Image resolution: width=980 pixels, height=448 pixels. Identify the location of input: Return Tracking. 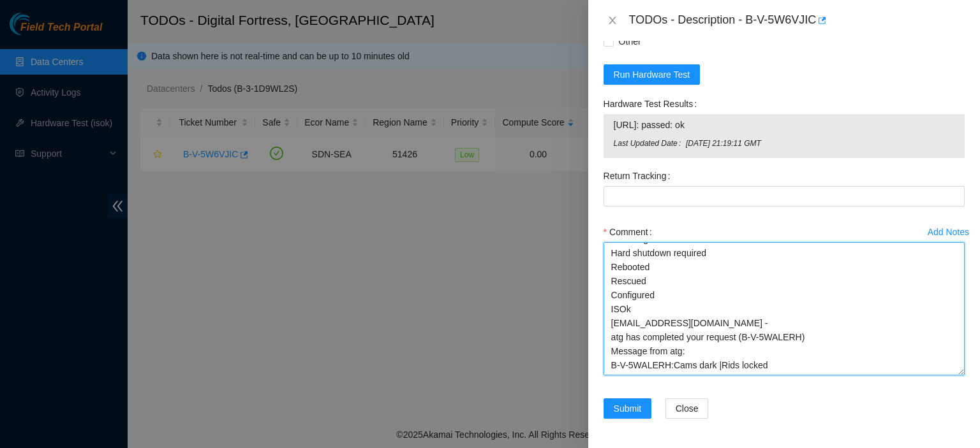
(784, 196).